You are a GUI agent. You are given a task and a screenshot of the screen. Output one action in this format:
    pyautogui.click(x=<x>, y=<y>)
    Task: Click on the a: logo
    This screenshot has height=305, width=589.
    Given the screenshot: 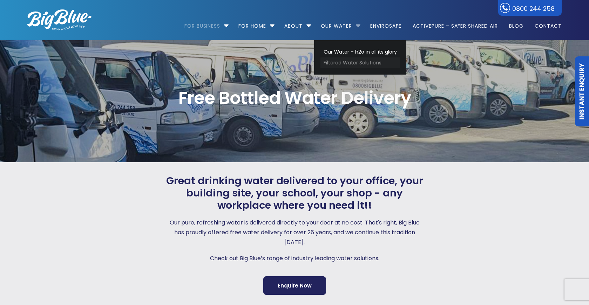 What is the action you would take?
    pyautogui.click(x=59, y=20)
    